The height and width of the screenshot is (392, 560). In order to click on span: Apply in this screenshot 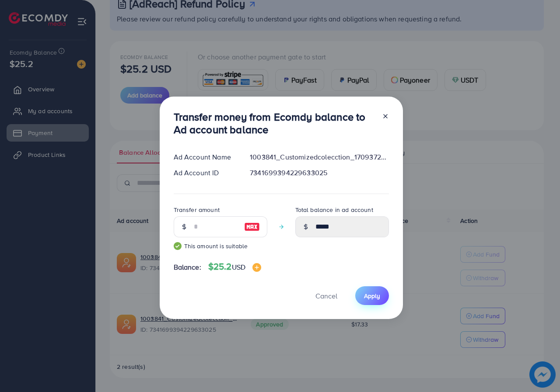, I will do `click(372, 296)`.